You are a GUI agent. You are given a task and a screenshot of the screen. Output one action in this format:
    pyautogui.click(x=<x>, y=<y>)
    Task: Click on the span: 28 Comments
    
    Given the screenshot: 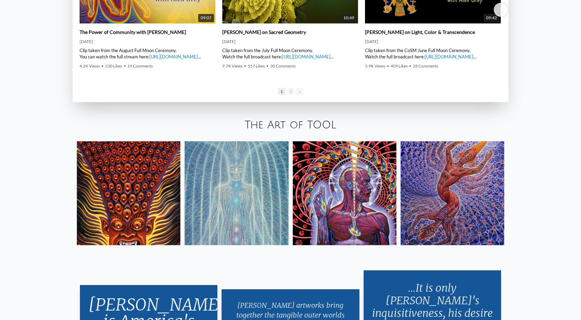 What is the action you would take?
    pyautogui.click(x=426, y=66)
    